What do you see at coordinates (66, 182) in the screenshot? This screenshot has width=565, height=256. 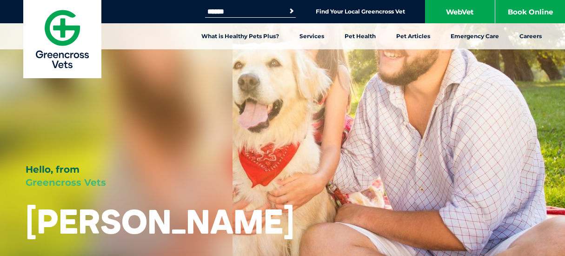 I see `span: Greencross Vets` at bounding box center [66, 182].